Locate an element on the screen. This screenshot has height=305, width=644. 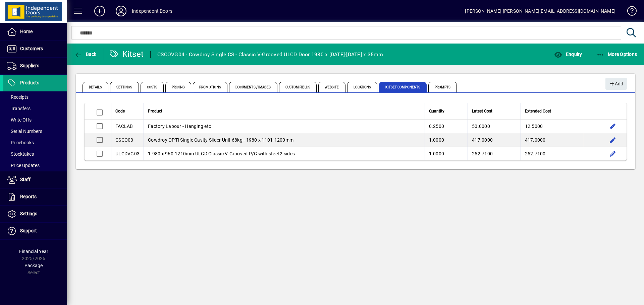
span: Back is located at coordinates (85, 54).